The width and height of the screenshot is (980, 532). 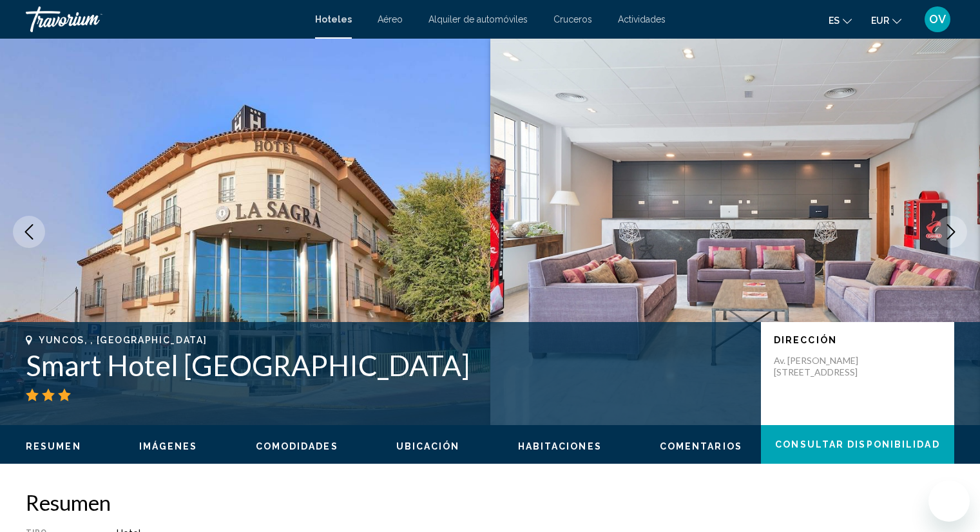 What do you see at coordinates (642, 19) in the screenshot?
I see `span: Actividades` at bounding box center [642, 19].